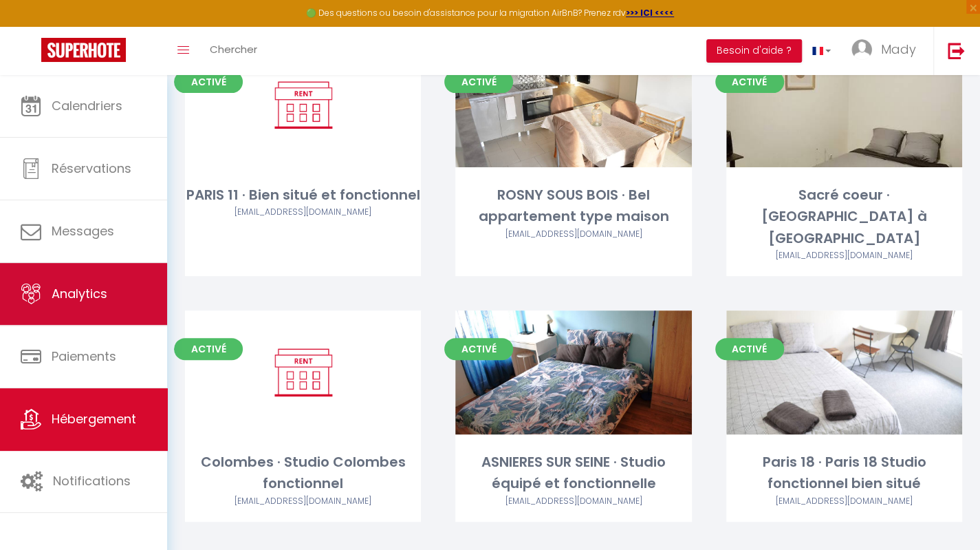 The height and width of the screenshot is (550, 980). What do you see at coordinates (887, 51) in the screenshot?
I see `a: ... Mady` at bounding box center [887, 51].